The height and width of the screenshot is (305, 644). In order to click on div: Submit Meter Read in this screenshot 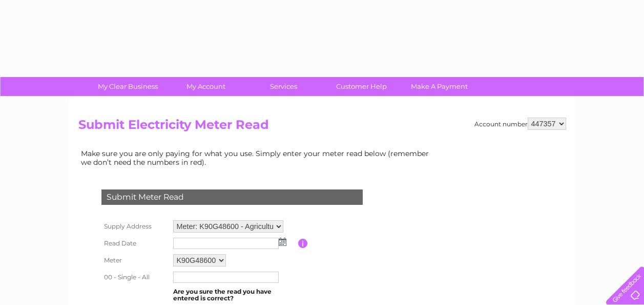, I will do `click(232, 197)`.